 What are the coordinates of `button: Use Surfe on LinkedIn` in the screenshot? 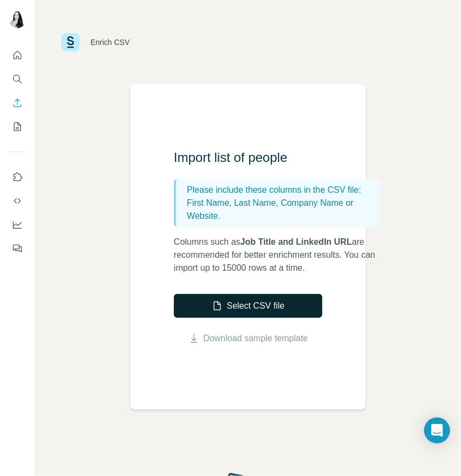 It's located at (17, 177).